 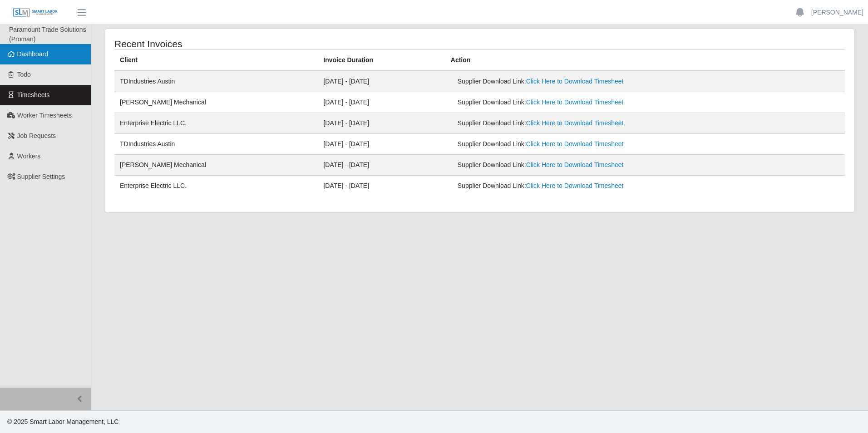 What do you see at coordinates (645, 61) in the screenshot?
I see `th: Action` at bounding box center [645, 61].